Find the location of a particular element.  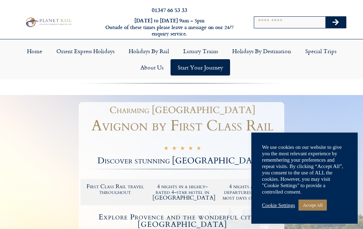

button: Search is located at coordinates (336, 22).